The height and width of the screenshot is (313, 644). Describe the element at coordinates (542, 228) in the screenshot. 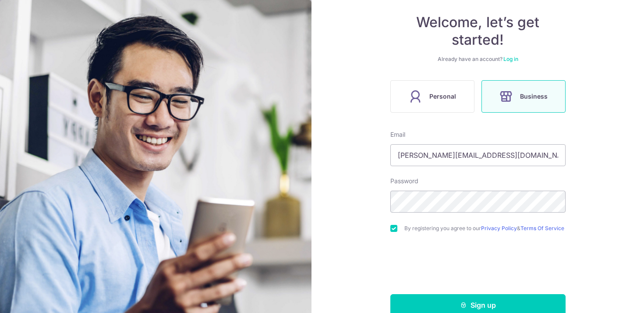

I see `a: Terms Of Service` at that location.